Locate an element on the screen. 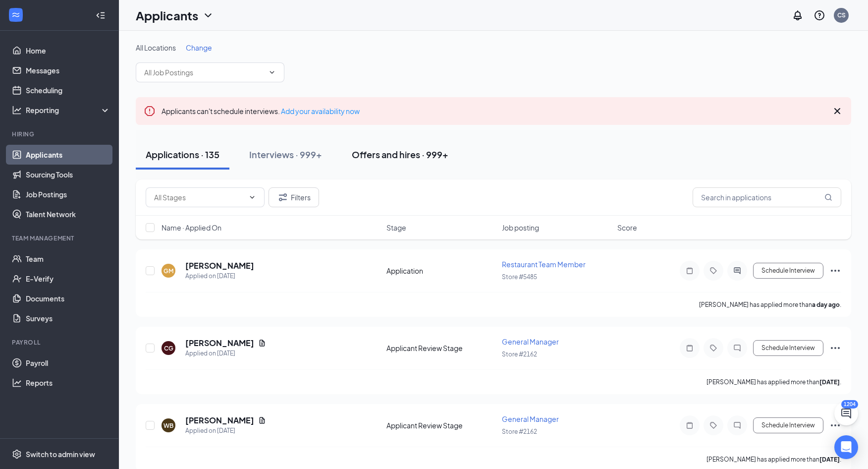  a: Reports is located at coordinates (68, 383).